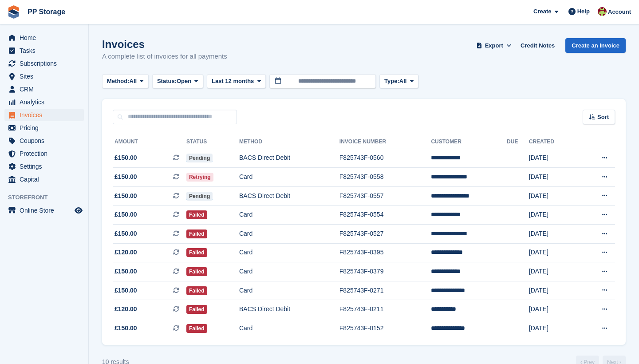 Image resolution: width=639 pixels, height=364 pixels. What do you see at coordinates (184, 81) in the screenshot?
I see `span: Open` at bounding box center [184, 81].